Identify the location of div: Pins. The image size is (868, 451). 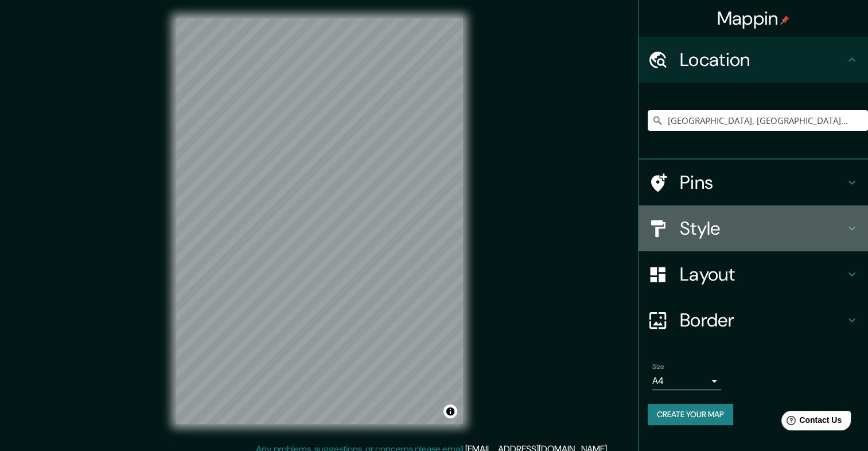
(754, 182).